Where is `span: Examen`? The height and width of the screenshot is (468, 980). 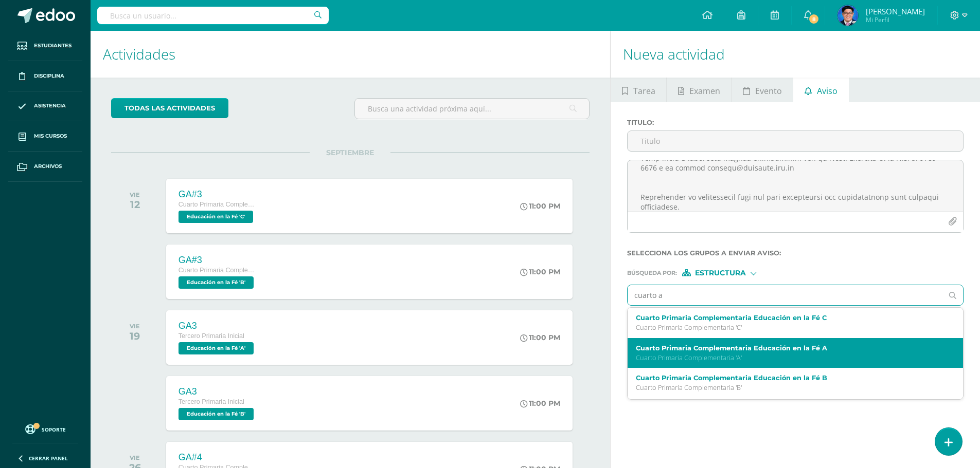
span: Examen is located at coordinates (705, 91).